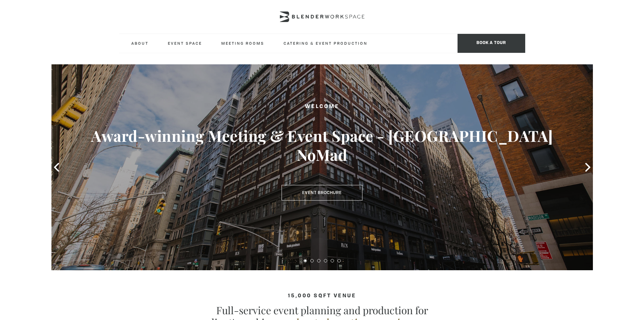 Image resolution: width=644 pixels, height=320 pixels. I want to click on a: Event Brochure, so click(322, 193).